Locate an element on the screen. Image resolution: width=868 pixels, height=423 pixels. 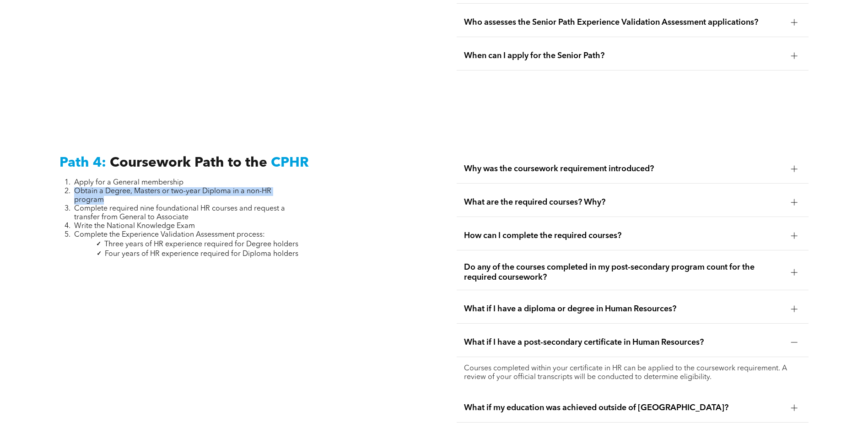
span: Coursework Path to the is located at coordinates (189, 163).